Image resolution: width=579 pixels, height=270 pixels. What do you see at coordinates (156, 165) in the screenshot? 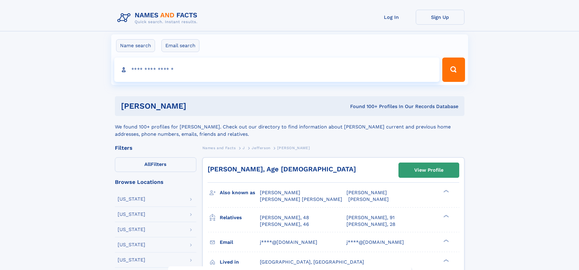
I see `label: Filters` at bounding box center [156, 165].